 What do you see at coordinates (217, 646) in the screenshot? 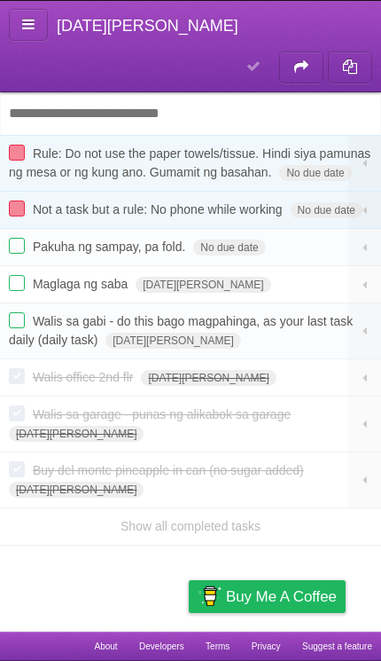
I see `a: Terms` at bounding box center [217, 646].